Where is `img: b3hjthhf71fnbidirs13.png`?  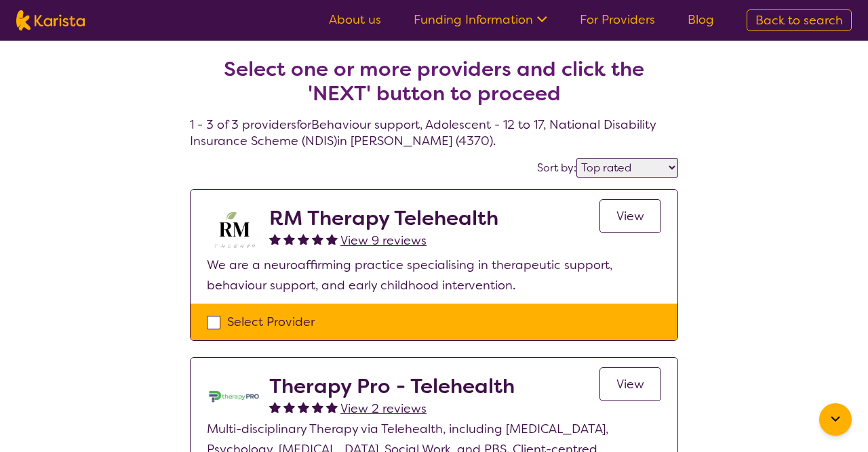
img: b3hjthhf71fnbidirs13.png is located at coordinates (234, 231).